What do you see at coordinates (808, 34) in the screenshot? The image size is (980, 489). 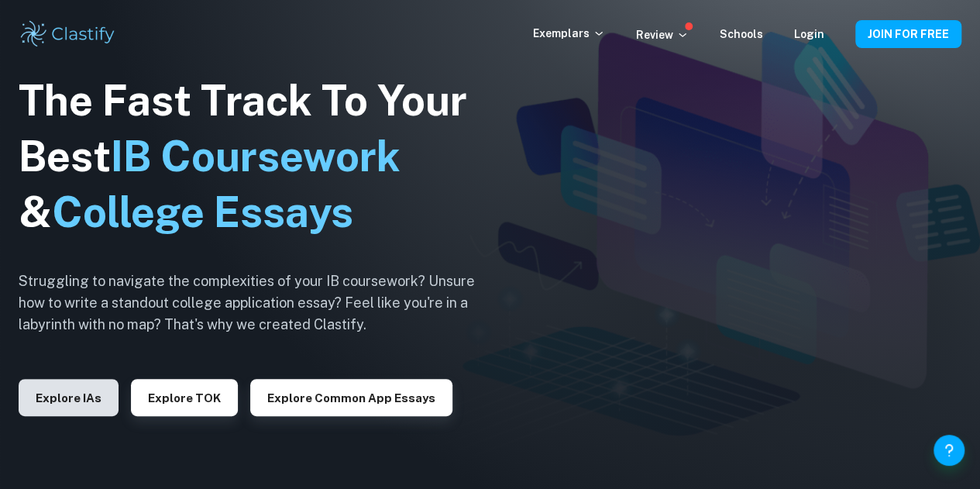 I see `a: Login` at bounding box center [808, 34].